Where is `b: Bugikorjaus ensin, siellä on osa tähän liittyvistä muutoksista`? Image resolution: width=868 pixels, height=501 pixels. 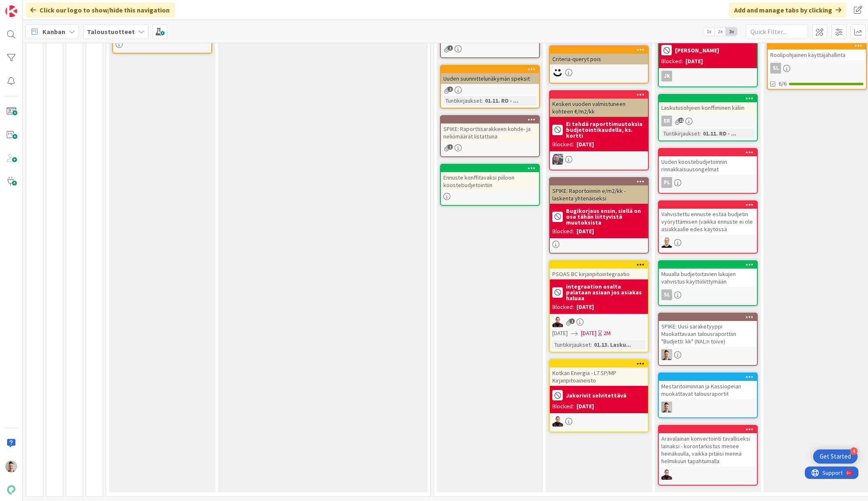 b: Bugikorjaus ensin, siellä on osa tähän liittyvistä muutoksista is located at coordinates (605, 217).